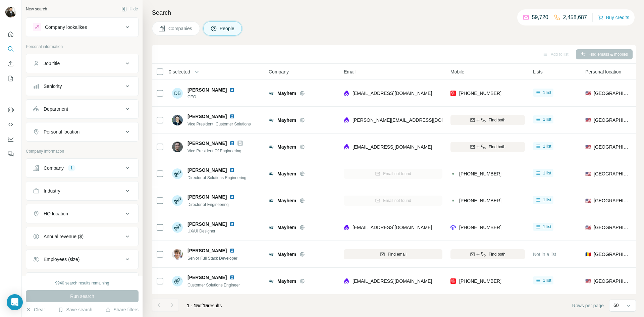 This screenshot has width=644, height=317. I want to click on button: Industry, so click(82, 191).